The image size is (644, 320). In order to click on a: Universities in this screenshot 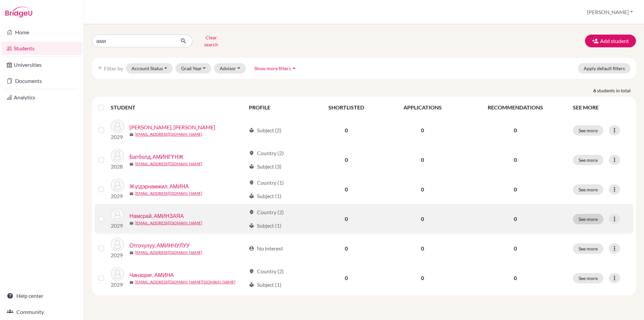, I will do `click(42, 65)`.